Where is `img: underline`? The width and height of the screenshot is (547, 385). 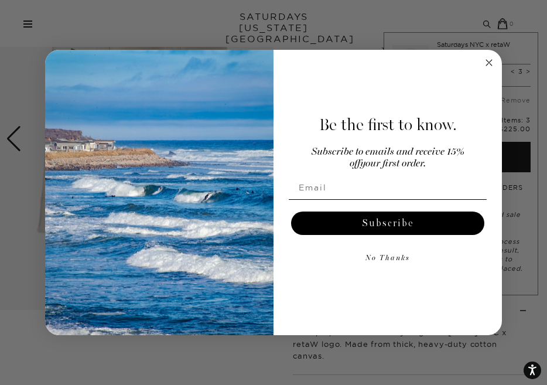 img: underline is located at coordinates (388, 199).